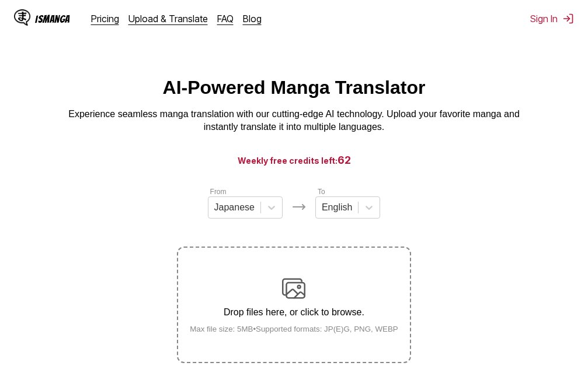  Describe the element at coordinates (299, 207) in the screenshot. I see `img: Languages icon` at that location.